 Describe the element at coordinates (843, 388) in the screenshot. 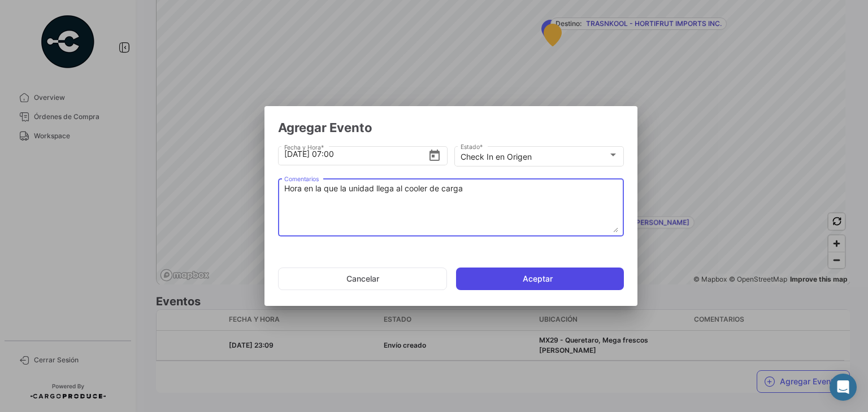

I see `div: Abrir Intercom Messenger` at that location.